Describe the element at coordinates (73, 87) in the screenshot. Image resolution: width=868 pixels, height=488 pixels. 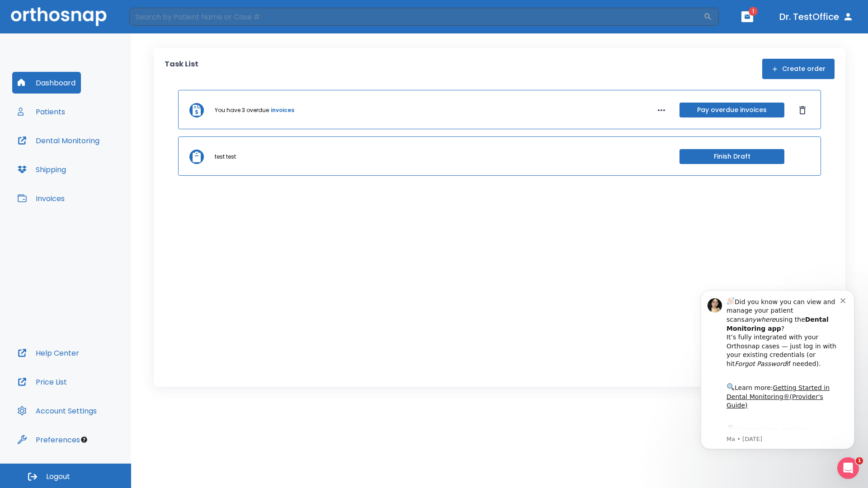
I see `i: Forgot Password` at that location.